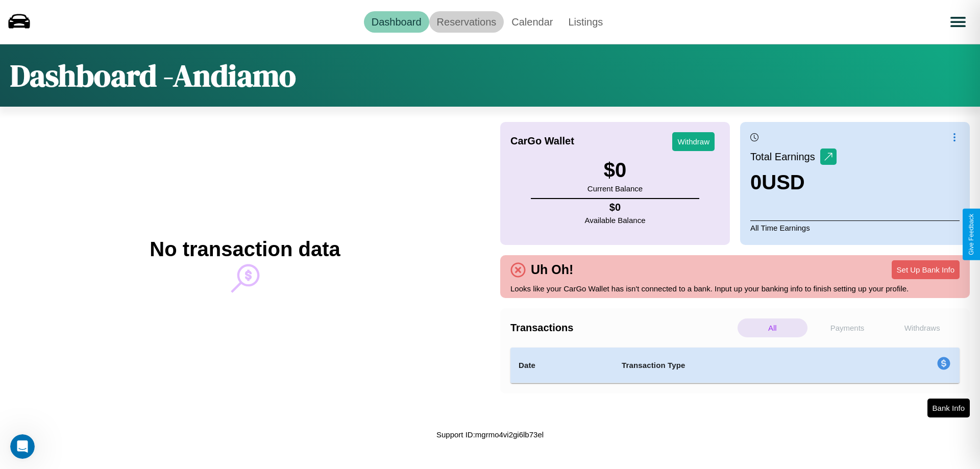  What do you see at coordinates (615, 220) in the screenshot?
I see `p: Available Balance` at bounding box center [615, 220].